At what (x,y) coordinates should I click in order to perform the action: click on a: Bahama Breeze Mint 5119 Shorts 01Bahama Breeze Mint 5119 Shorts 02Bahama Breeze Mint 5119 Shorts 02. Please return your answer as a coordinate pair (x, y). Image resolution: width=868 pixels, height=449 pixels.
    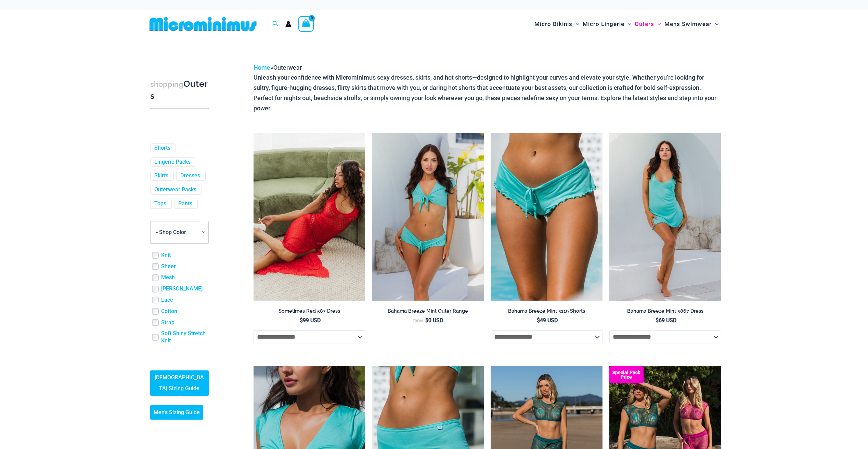
    Looking at the image, I should click on (547, 217).